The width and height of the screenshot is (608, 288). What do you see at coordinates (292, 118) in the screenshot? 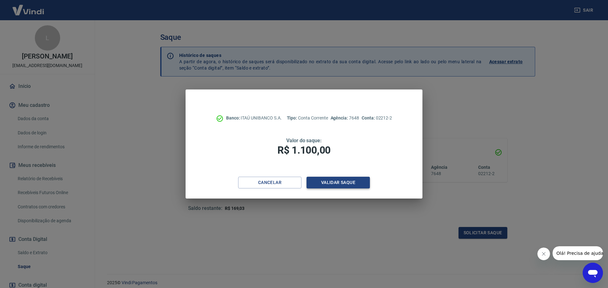
I see `span: Tipo:` at bounding box center [292, 118].